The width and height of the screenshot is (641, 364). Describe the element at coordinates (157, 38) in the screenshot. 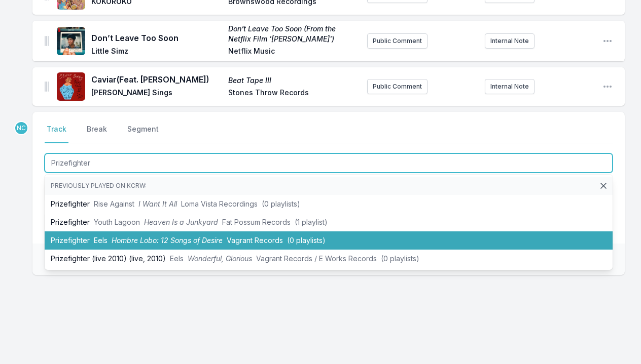

I see `span: Don’t Leave Too Soon` at that location.